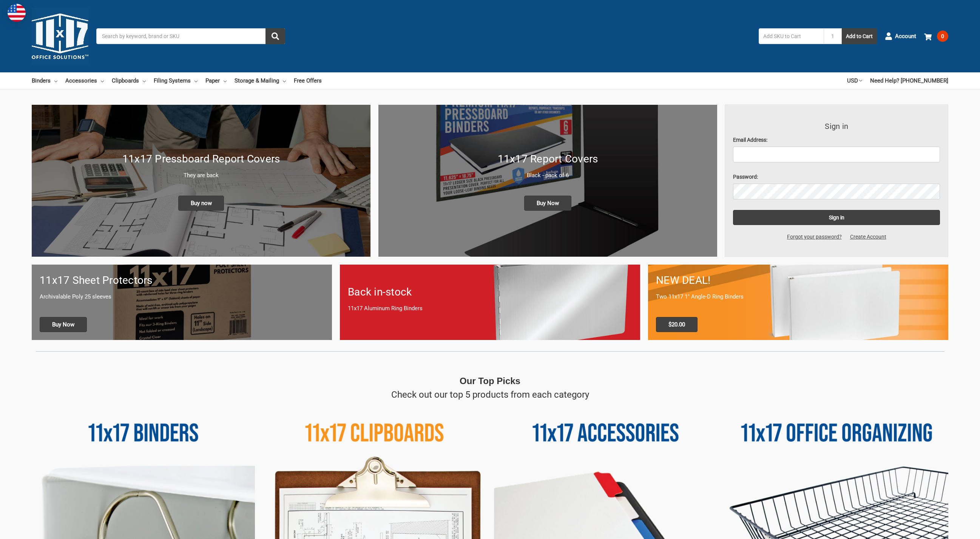 Image resolution: width=980 pixels, height=539 pixels. I want to click on a: Back in-stock 11x17 Aluminum Ring Binders, so click(490, 302).